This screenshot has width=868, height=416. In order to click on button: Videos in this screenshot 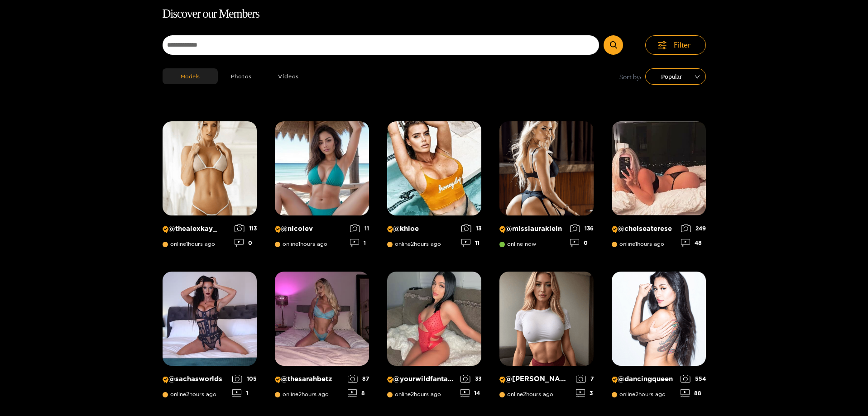, I will do `click(289, 76)`.